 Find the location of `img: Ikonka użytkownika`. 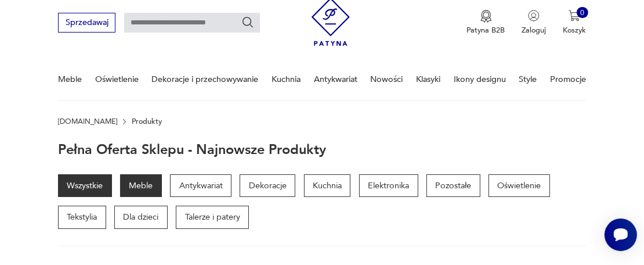

img: Ikonka użytkownika is located at coordinates (534, 15).